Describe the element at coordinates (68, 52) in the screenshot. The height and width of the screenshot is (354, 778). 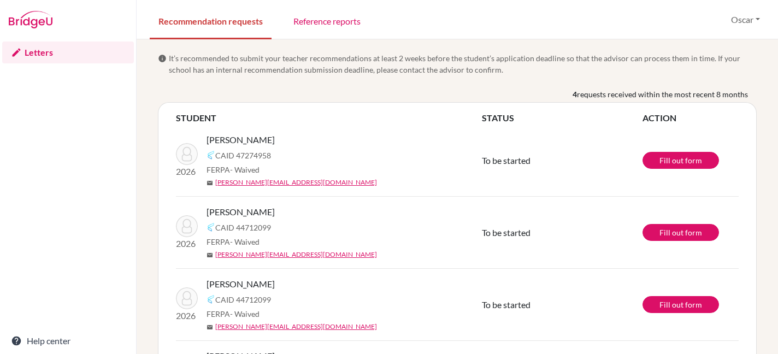
I see `a: Letters` at that location.